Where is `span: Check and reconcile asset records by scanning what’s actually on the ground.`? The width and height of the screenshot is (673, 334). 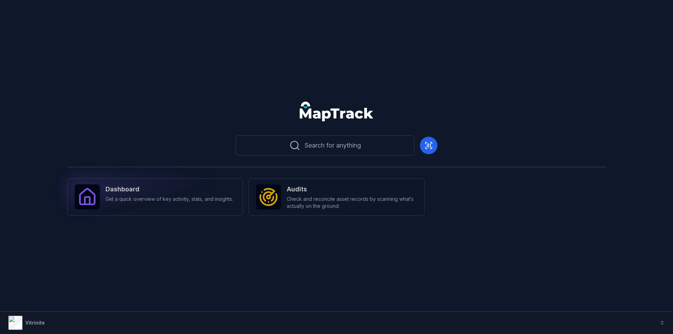 span: Check and reconcile asset records by scanning what’s actually on the ground. is located at coordinates (351, 203).